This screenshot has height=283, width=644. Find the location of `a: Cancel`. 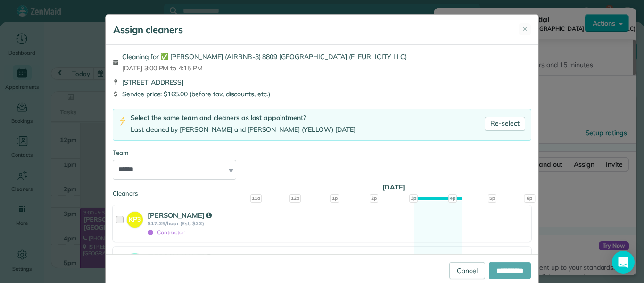

a: Cancel is located at coordinates (467, 271).